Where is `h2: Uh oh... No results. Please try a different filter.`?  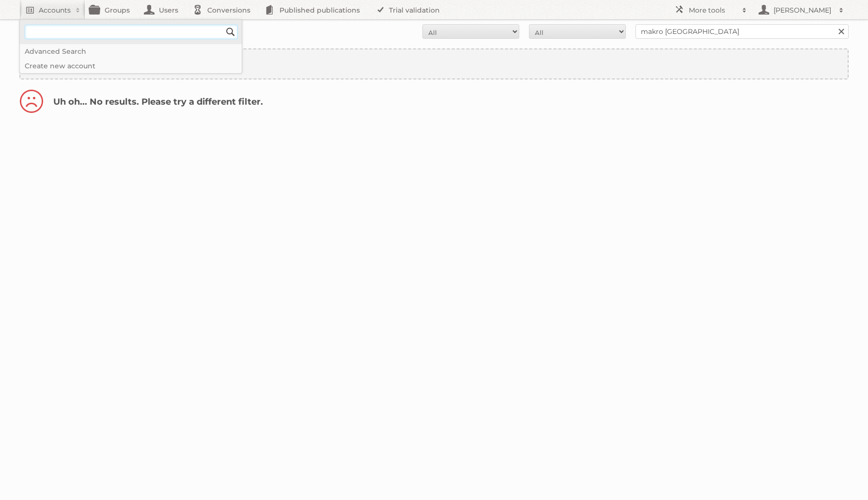 h2: Uh oh... No results. Please try a different filter. is located at coordinates (434, 104).